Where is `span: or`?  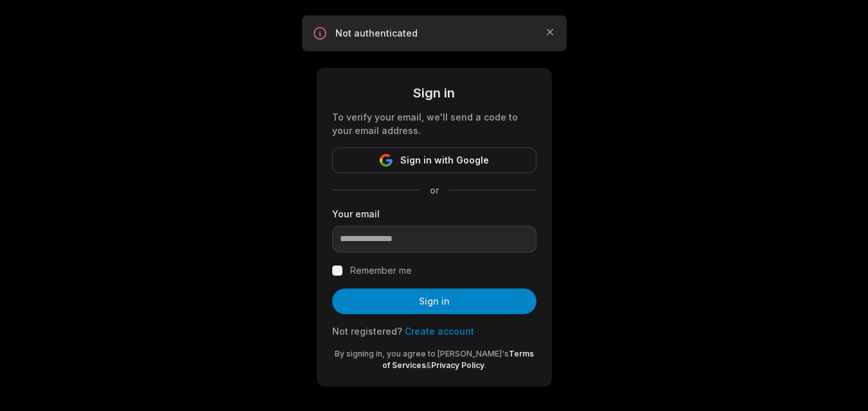 span: or is located at coordinates (434, 190).